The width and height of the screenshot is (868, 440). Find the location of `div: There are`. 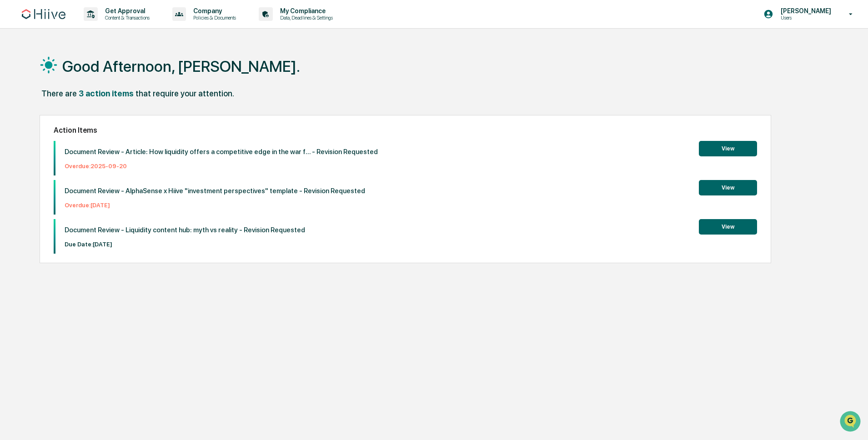

div: There are is located at coordinates (59, 93).